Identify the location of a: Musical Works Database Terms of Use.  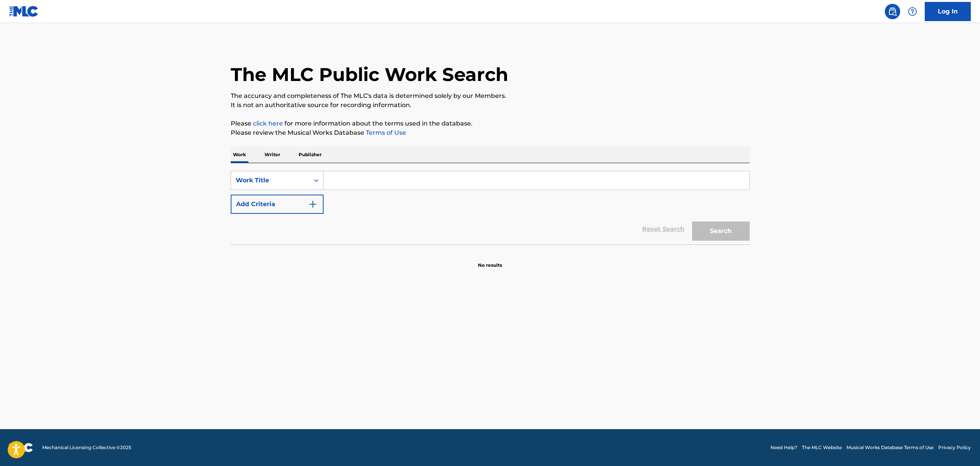
(890, 448).